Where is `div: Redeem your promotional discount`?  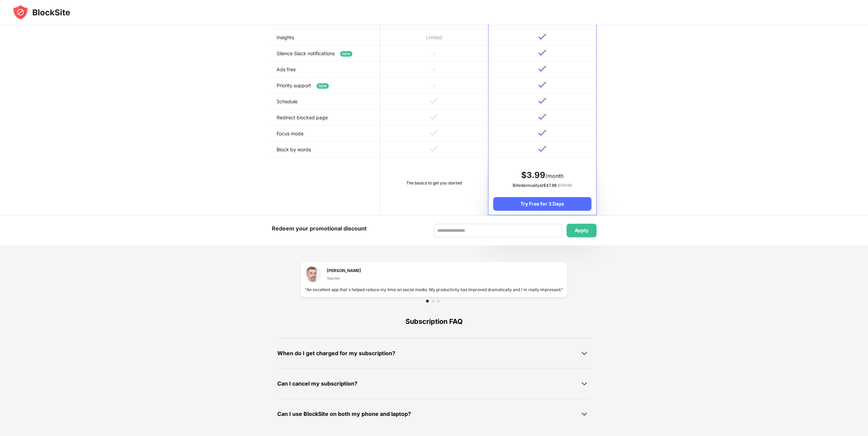 div: Redeem your promotional discount is located at coordinates (320, 229).